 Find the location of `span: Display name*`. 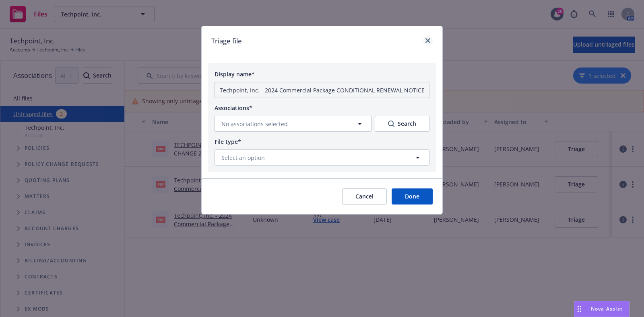

span: Display name* is located at coordinates (235, 74).